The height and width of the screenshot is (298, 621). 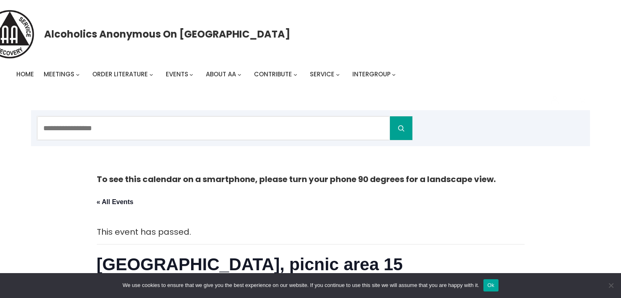 What do you see at coordinates (371, 74) in the screenshot?
I see `a: Intergroup` at bounding box center [371, 74].